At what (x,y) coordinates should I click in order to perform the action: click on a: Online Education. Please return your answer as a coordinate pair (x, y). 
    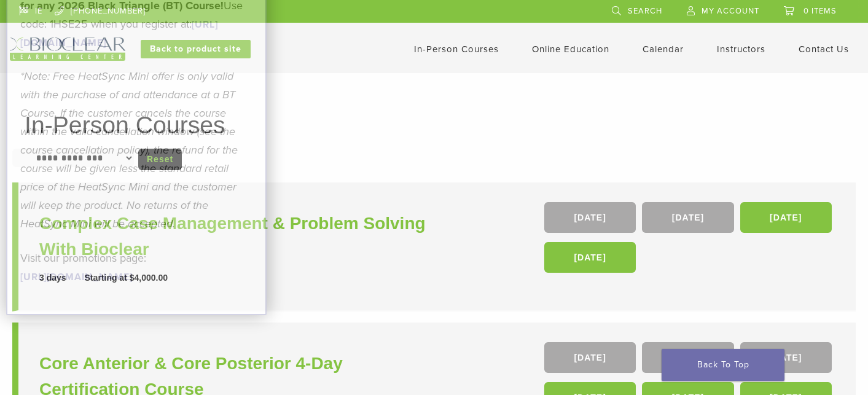
    Looking at the image, I should click on (571, 49).